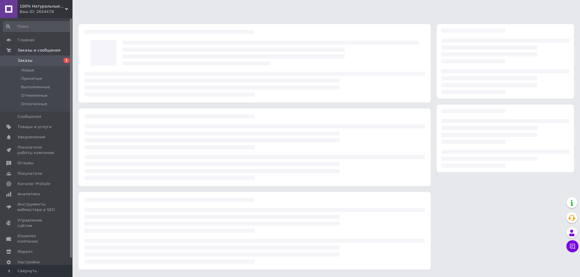 This screenshot has width=580, height=277. I want to click on span: Аналитика, so click(29, 194).